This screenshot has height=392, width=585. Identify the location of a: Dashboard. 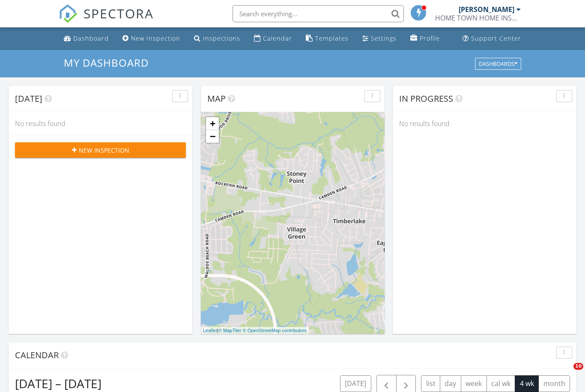
(86, 38).